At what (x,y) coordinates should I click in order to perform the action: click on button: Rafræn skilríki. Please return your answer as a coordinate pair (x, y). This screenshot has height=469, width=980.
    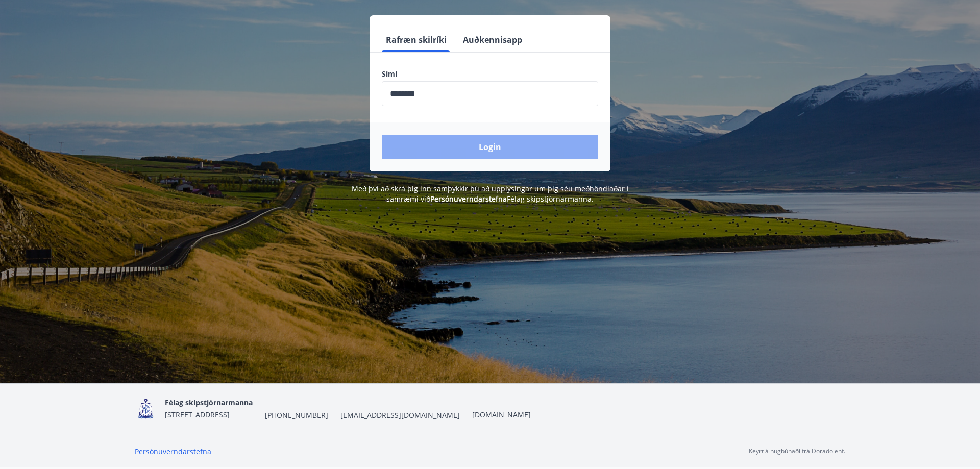
    Looking at the image, I should click on (416, 40).